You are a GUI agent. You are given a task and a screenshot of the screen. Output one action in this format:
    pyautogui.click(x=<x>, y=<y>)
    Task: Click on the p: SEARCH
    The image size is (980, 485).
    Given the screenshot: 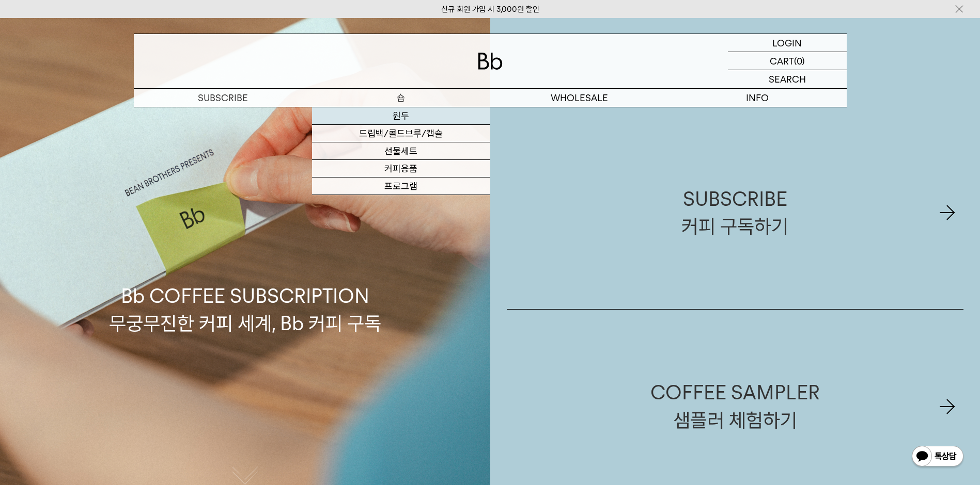 What is the action you would take?
    pyautogui.click(x=787, y=79)
    